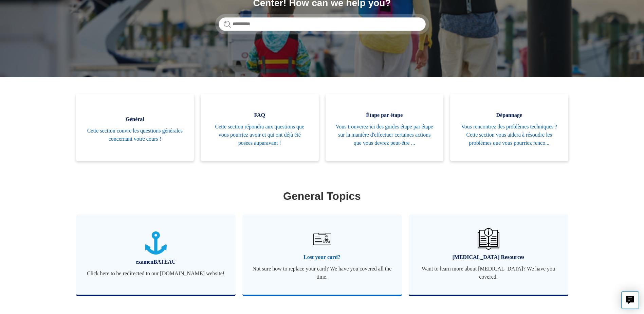 This screenshot has height=314, width=644. Describe the element at coordinates (322, 196) in the screenshot. I see `h1: General Topics` at that location.